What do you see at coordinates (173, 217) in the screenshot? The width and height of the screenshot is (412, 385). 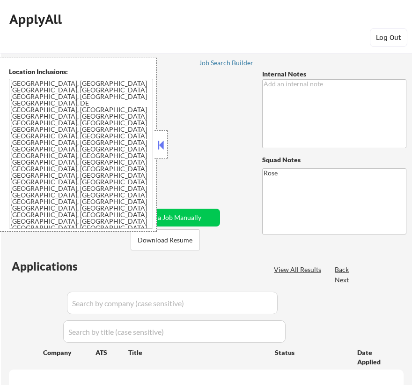 I see `button: Add a Job Manually` at bounding box center [173, 217].